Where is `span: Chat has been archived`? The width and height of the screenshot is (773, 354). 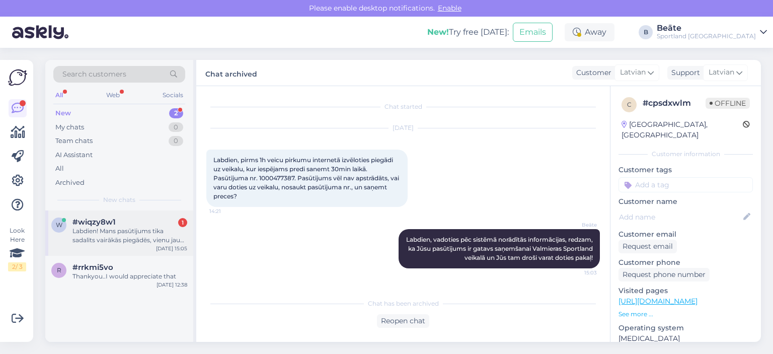 span: Chat has been archived is located at coordinates (403, 304).